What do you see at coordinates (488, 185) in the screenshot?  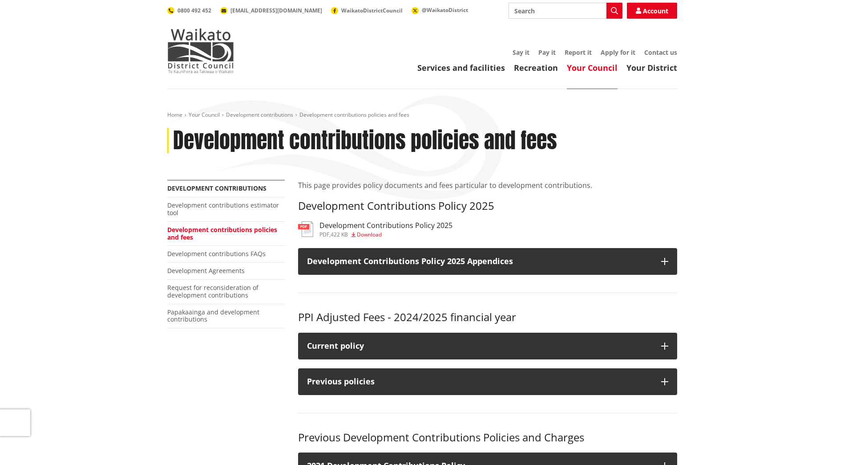 I see `p: This page provides policy documents and fees particular to development contributions.` at bounding box center [488, 185].